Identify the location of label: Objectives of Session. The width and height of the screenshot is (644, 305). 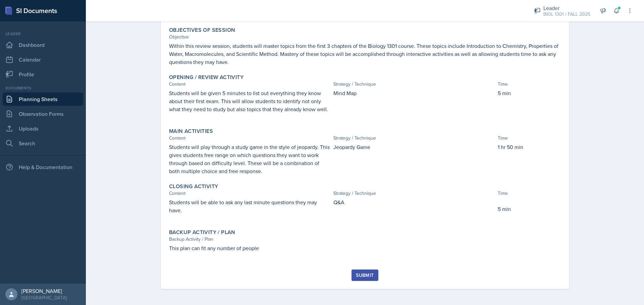
(202, 30).